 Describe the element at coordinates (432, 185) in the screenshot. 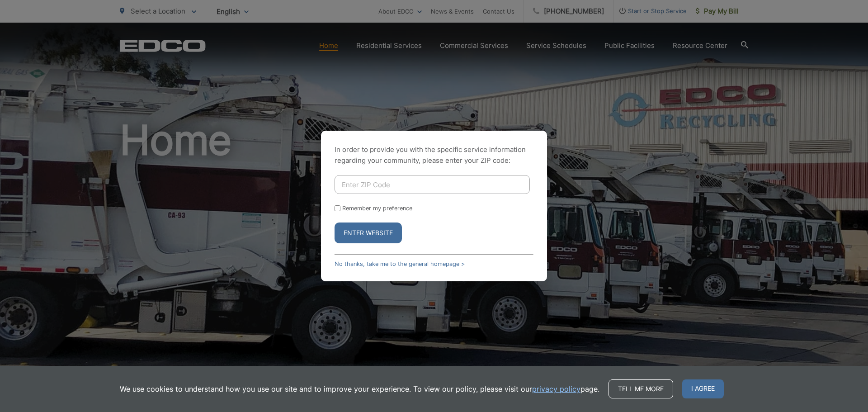

I see `input: Enter ZIP Code` at that location.